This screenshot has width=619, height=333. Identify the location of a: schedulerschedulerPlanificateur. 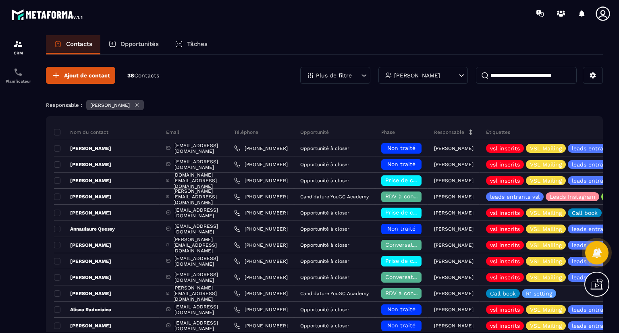
(18, 75).